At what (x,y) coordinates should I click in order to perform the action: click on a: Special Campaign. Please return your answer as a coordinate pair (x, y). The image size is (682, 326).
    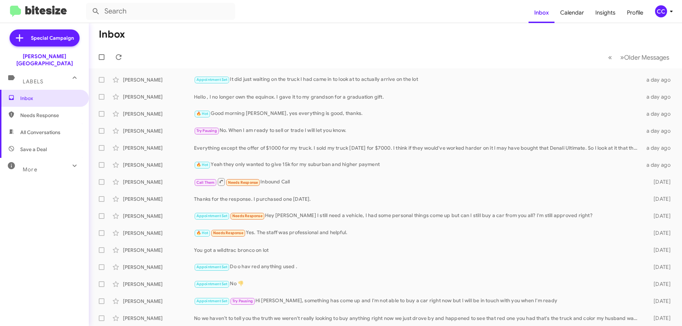
    Looking at the image, I should click on (44, 38).